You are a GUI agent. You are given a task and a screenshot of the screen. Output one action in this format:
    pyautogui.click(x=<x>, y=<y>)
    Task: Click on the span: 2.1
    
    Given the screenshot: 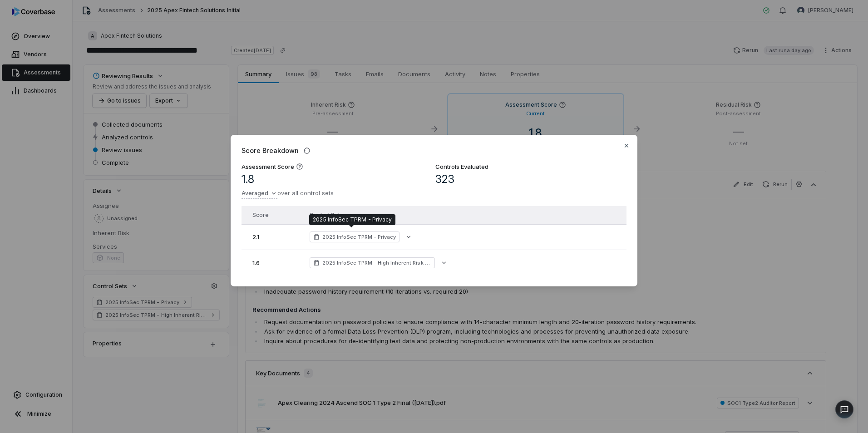 What is the action you would take?
    pyautogui.click(x=256, y=237)
    